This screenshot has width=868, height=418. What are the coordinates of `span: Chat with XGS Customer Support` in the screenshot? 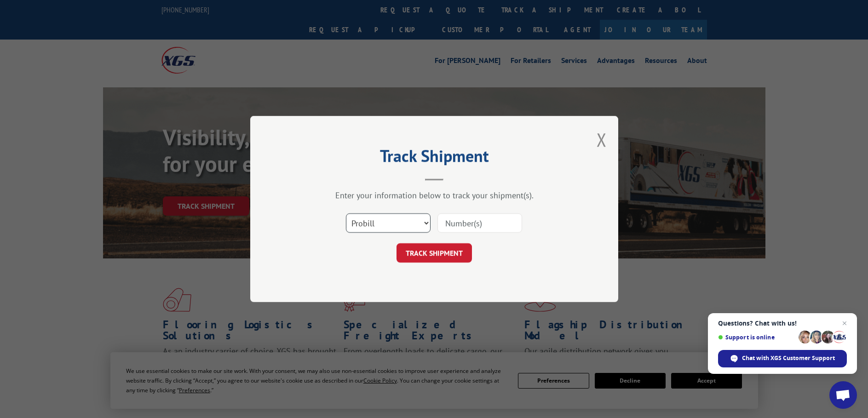 It's located at (788, 358).